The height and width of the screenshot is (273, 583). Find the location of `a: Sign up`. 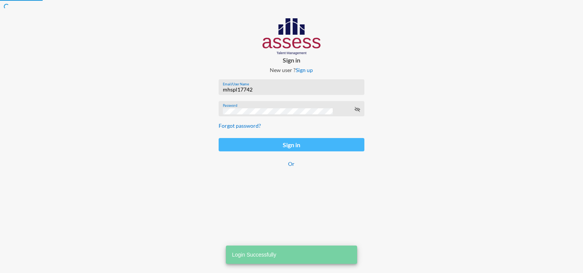

a: Sign up is located at coordinates (304, 70).